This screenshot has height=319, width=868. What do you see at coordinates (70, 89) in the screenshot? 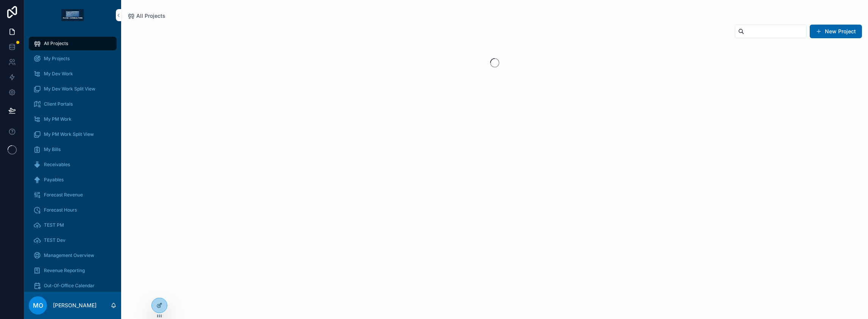
I see `span: My Dev Work Split View` at bounding box center [70, 89].